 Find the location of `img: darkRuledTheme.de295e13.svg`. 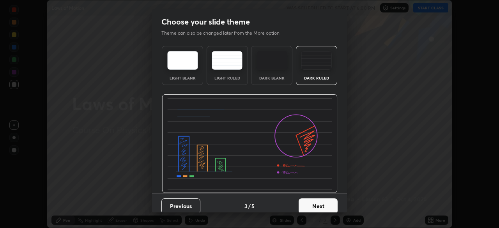

img: darkRuledTheme.de295e13.svg is located at coordinates (316, 60).